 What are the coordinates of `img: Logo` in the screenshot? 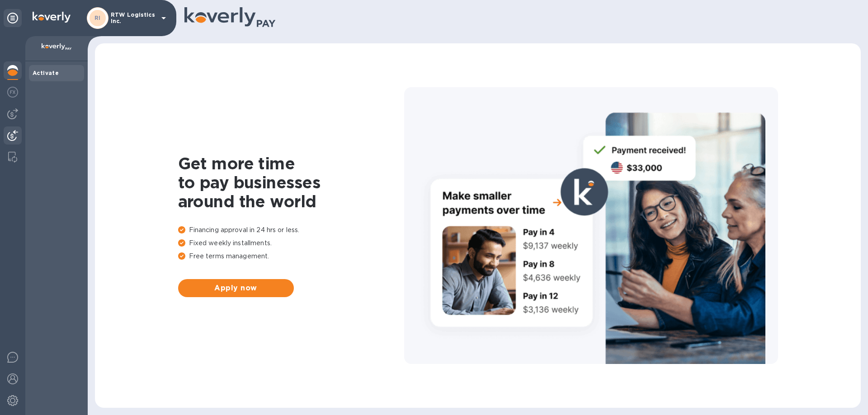 It's located at (52, 17).